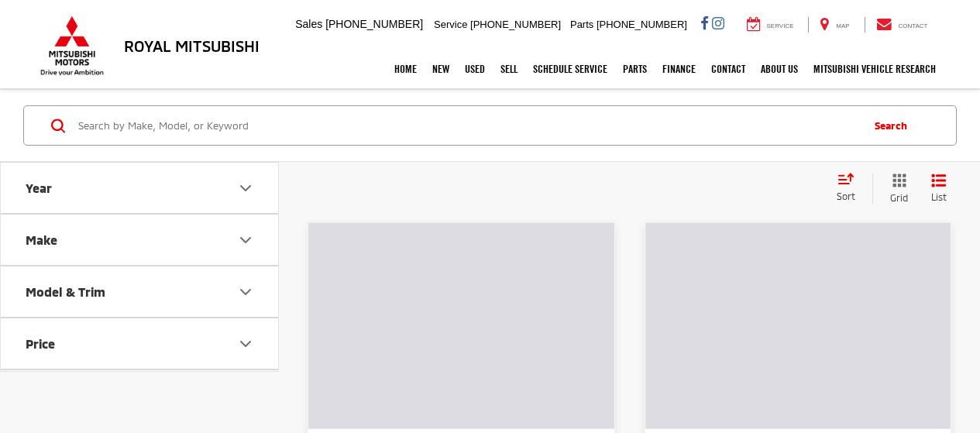  Describe the element at coordinates (842, 26) in the screenshot. I see `span: Map` at that location.